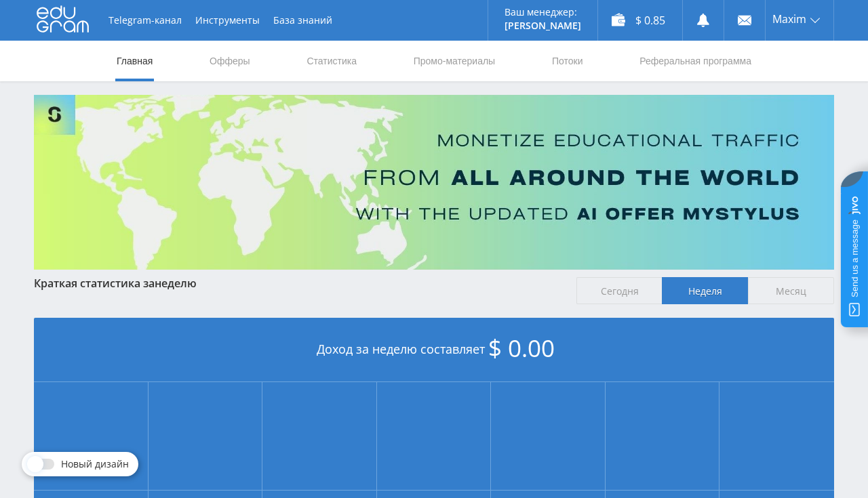 Image resolution: width=868 pixels, height=498 pixels. What do you see at coordinates (229, 61) in the screenshot?
I see `a: Офферы` at bounding box center [229, 61].